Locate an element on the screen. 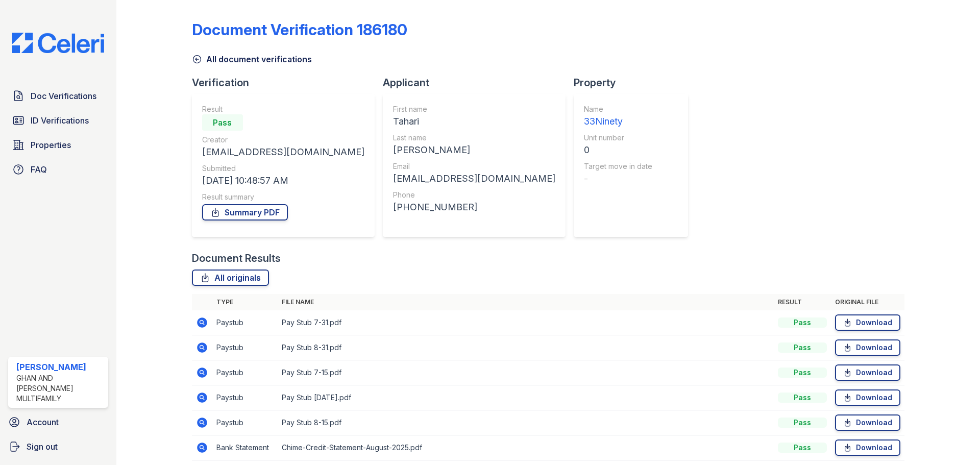 The height and width of the screenshot is (465, 980). div: Target move in date is located at coordinates (618, 166).